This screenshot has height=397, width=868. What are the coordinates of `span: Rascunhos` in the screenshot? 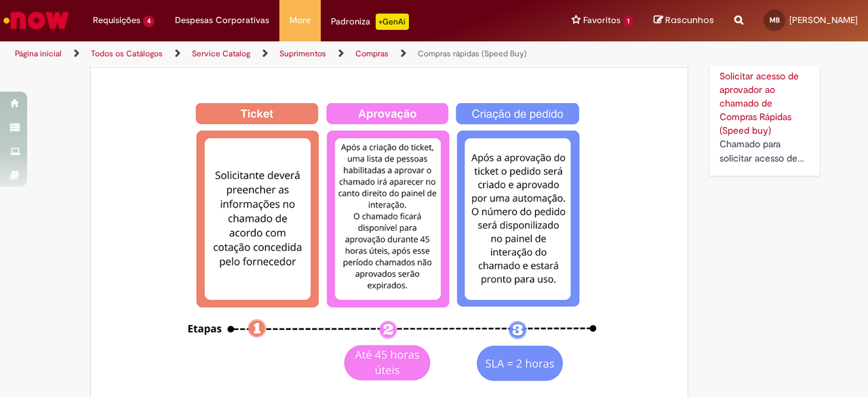 It's located at (690, 20).